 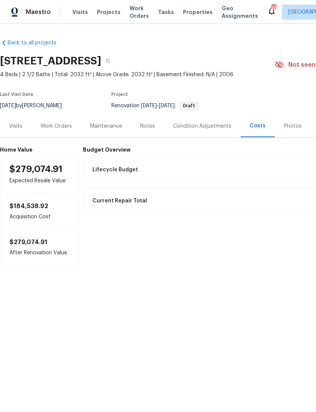 What do you see at coordinates (155, 106) in the screenshot?
I see `span: Renovation` at bounding box center [155, 106].